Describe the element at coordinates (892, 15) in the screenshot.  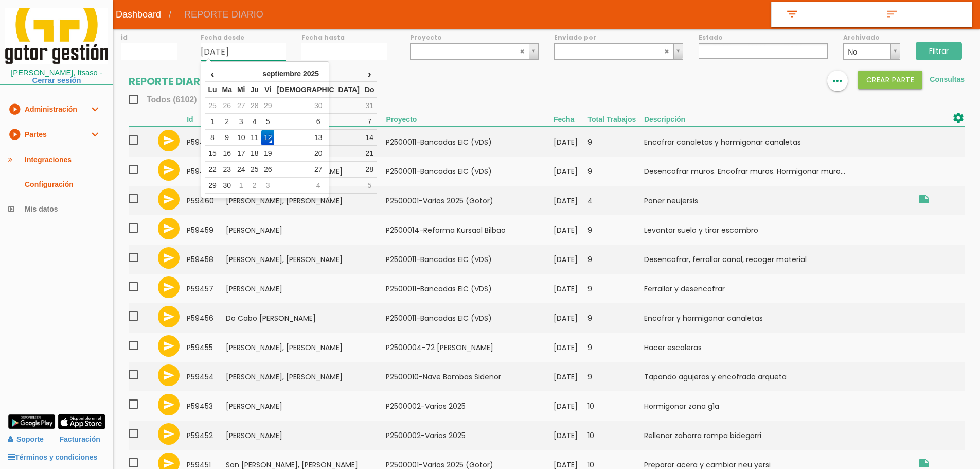
I see `i: sort` at that location.